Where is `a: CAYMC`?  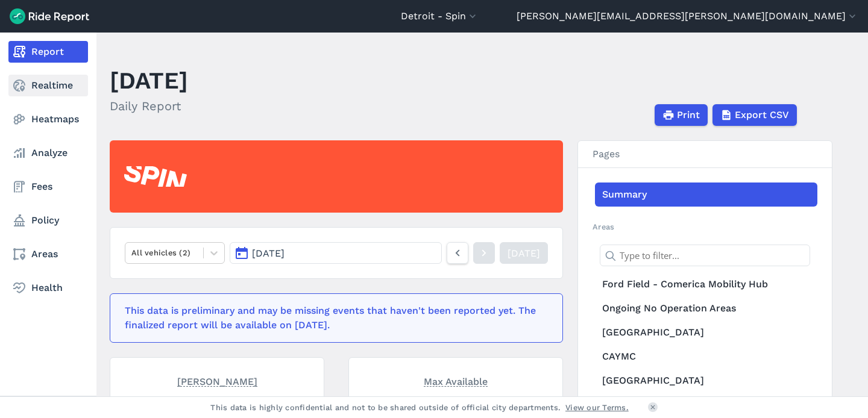
a: CAYMC is located at coordinates (706, 357).